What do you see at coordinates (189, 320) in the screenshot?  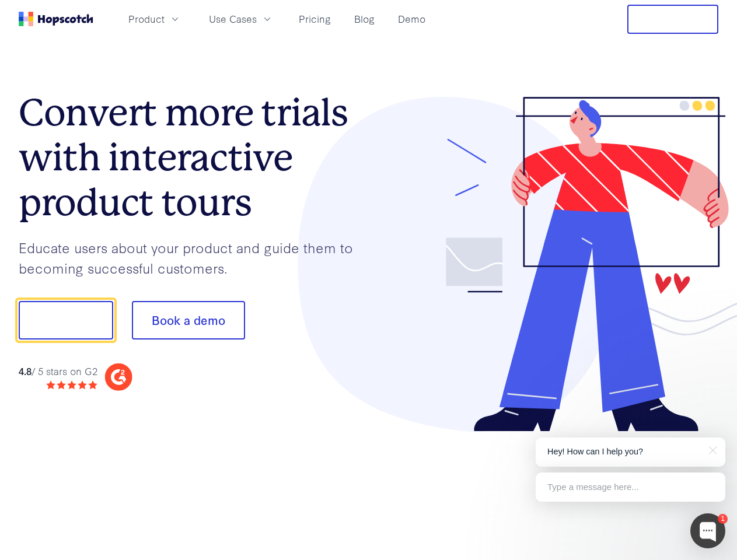 I see `a: Book a demo` at bounding box center [189, 320].